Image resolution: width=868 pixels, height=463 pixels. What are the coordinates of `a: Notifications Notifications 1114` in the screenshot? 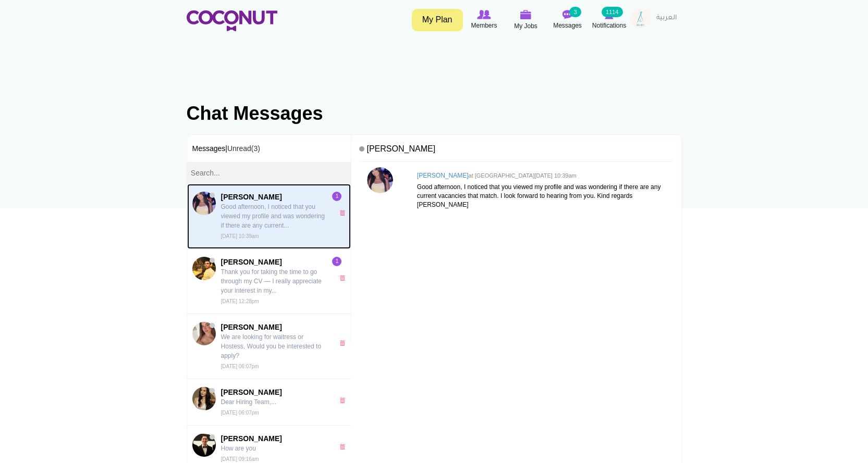 It's located at (610, 20).